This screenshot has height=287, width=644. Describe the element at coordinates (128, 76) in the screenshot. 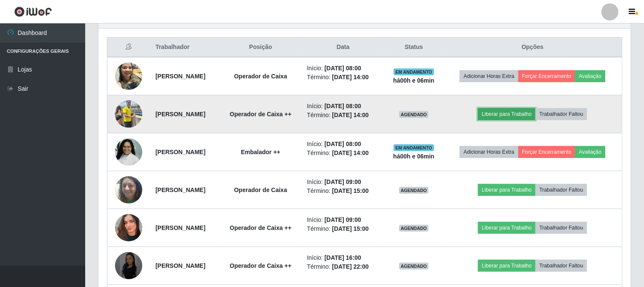

I see `img: 1745102593554.jpeg` at that location.